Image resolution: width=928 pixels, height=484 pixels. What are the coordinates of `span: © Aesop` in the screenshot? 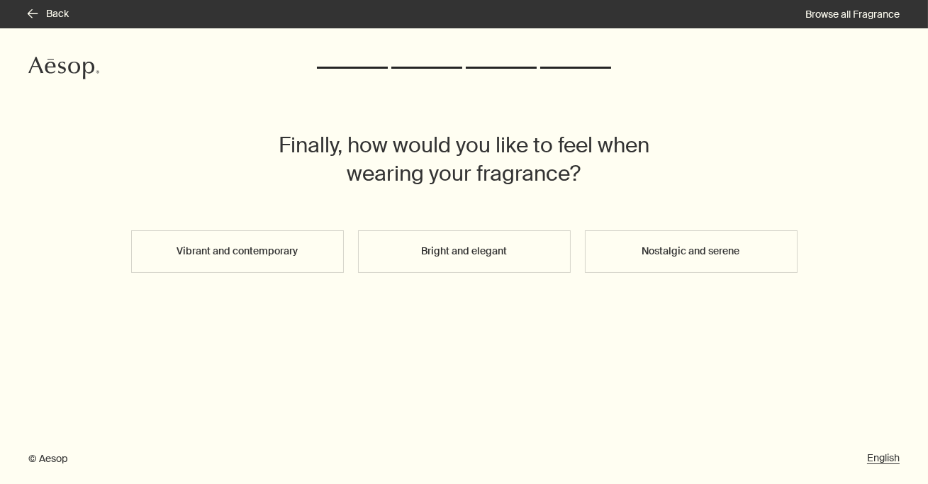 It's located at (48, 459).